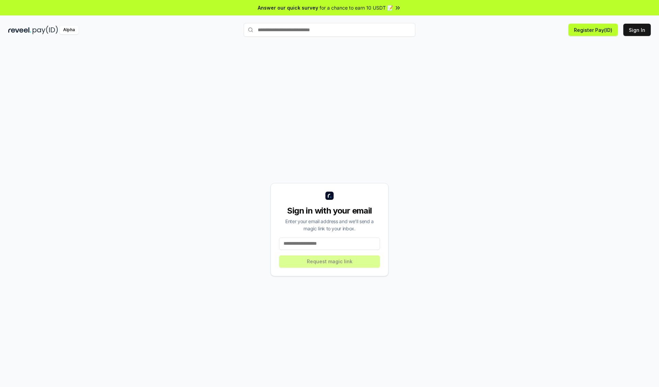  Describe the element at coordinates (593, 30) in the screenshot. I see `button: Register Pay(ID)` at that location.